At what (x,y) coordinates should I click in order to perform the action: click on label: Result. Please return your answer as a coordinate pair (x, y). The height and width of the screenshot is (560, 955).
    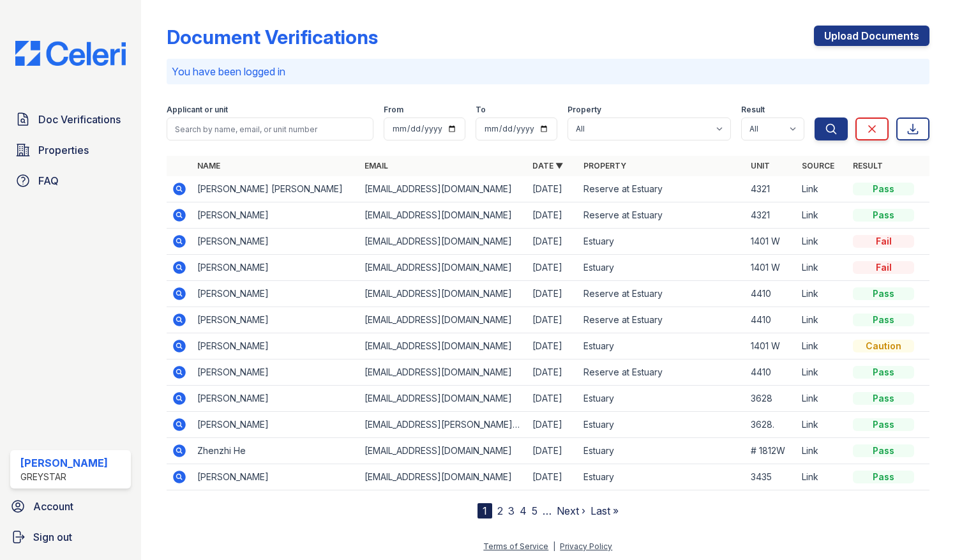
    Looking at the image, I should click on (752, 110).